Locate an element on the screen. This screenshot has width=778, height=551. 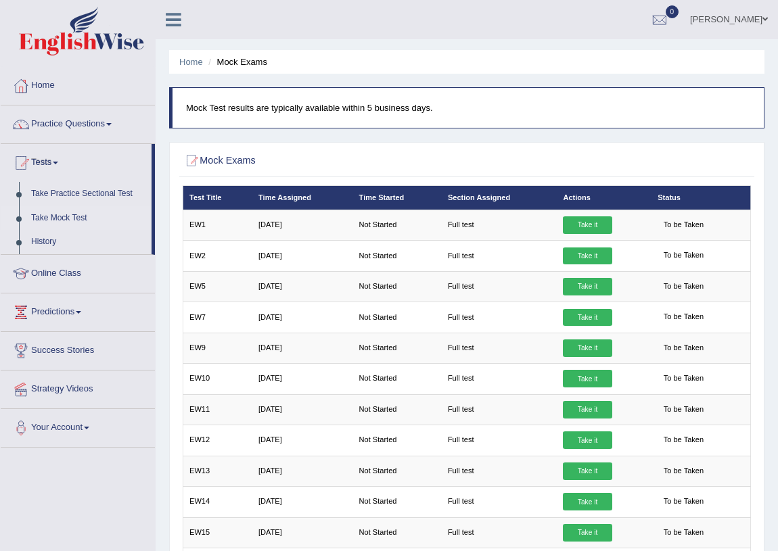
a: Take Practice Sectional Test is located at coordinates (88, 194).